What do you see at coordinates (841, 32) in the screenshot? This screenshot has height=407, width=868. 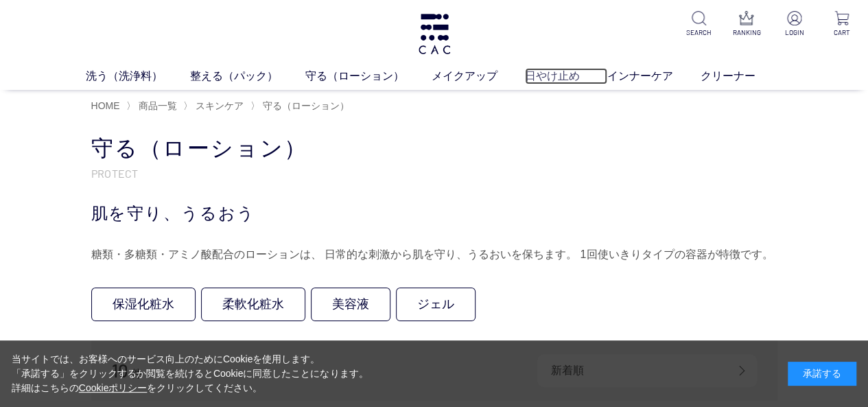 I see `p: CART` at bounding box center [841, 32].